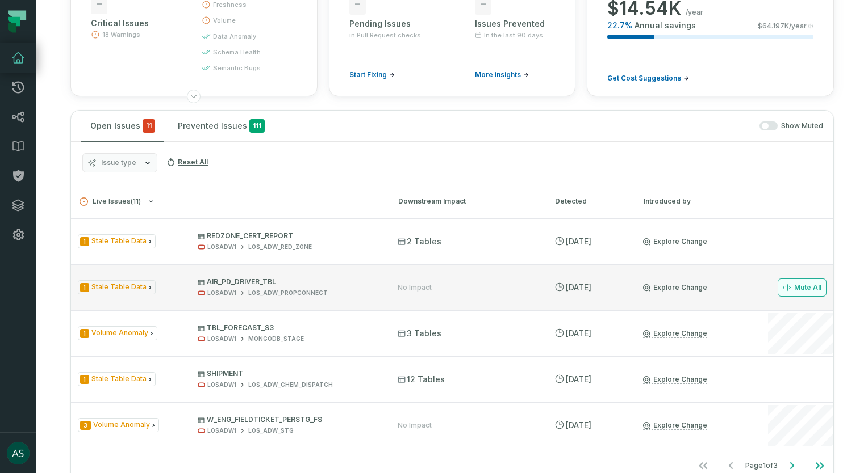 This screenshot has width=868, height=473. Describe the element at coordinates (578, 379) in the screenshot. I see `relative-time: Sep 12, 2025, 12:39 AM MDT` at that location.